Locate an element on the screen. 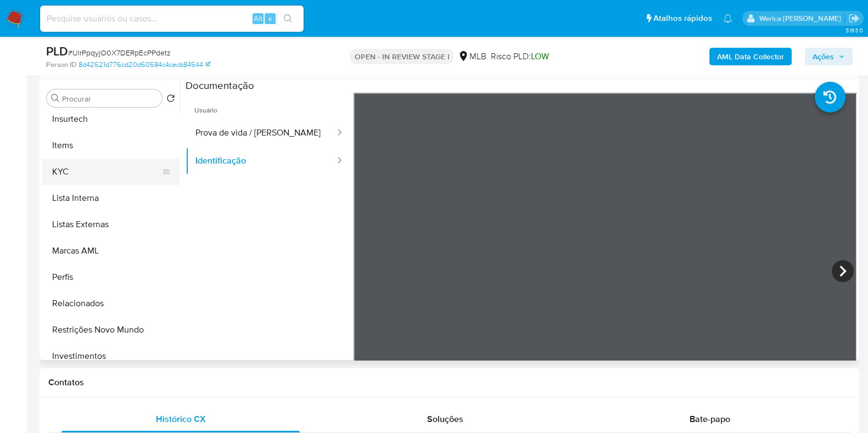 Image resolution: width=868 pixels, height=433 pixels. button: Restrições Novo Mundo is located at coordinates (111, 330).